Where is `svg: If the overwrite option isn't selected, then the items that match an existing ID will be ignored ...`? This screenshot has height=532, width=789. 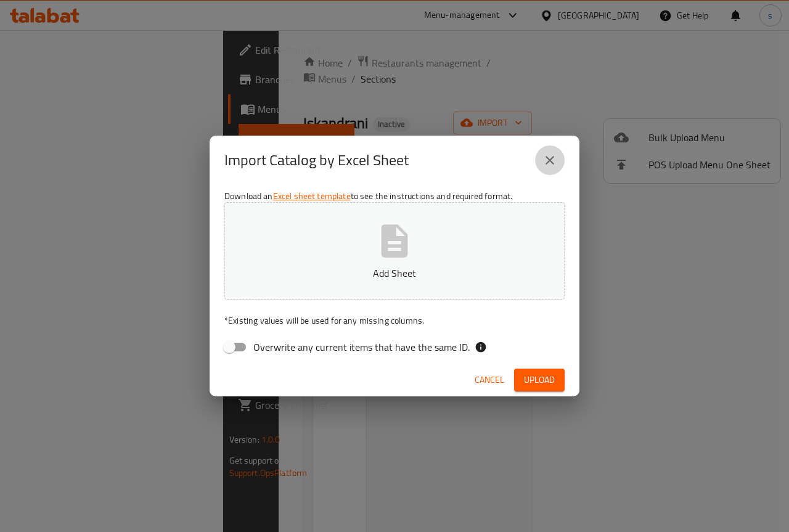
svg: If the overwrite option isn't selected, then the items that match an existing ID will be ignored ... is located at coordinates (480, 347).